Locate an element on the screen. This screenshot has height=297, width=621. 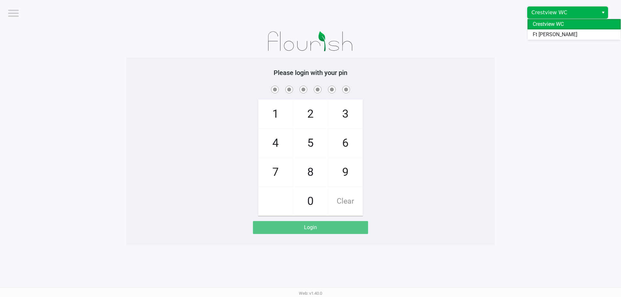
button: Select is located at coordinates (603, 13).